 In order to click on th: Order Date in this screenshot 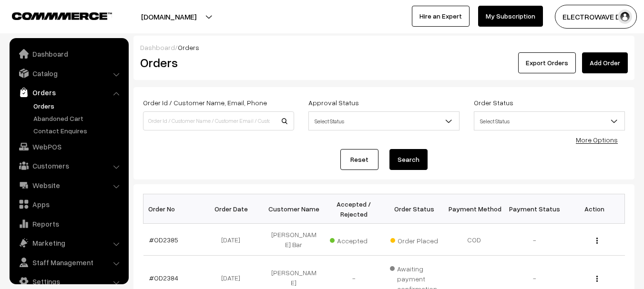, I will do `click(234, 209)`.